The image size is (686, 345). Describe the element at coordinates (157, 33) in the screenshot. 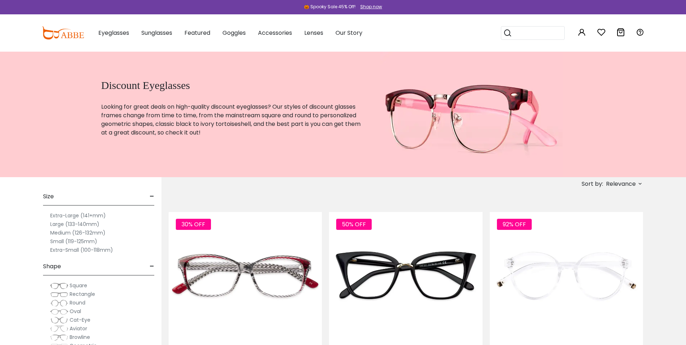

I see `span: Sunglasses` at that location.